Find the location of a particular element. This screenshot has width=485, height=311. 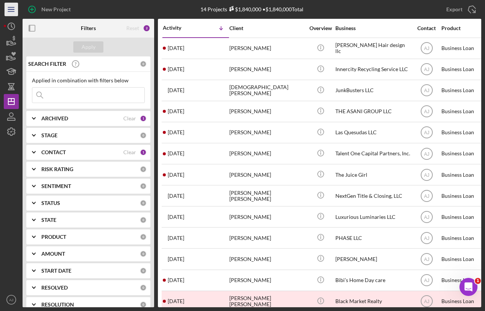

div: Innercity Recycling Service LLC is located at coordinates (373, 69).